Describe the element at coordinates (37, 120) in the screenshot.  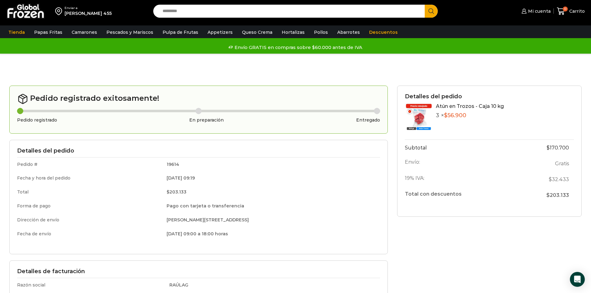
I see `h3: Pedido registrado` at that location.